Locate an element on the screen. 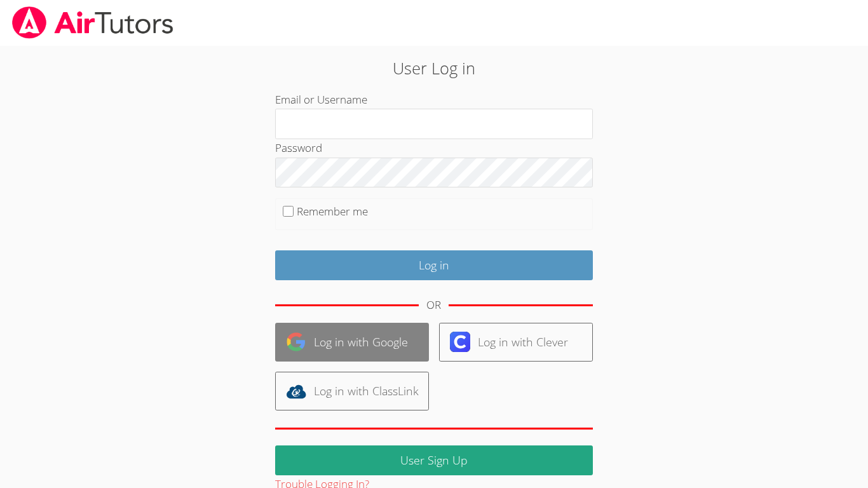 The image size is (868, 488). h2: User Log in is located at coordinates (434, 68).